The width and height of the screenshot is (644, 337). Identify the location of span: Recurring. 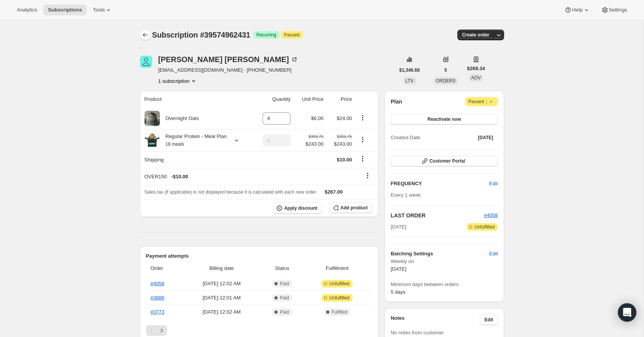
(267, 35).